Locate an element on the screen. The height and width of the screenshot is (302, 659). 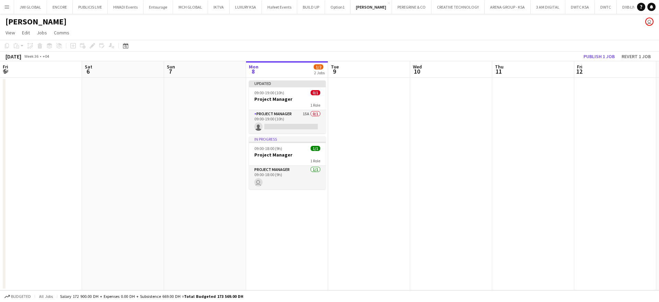
button: DWTC KSA is located at coordinates (580, 7).